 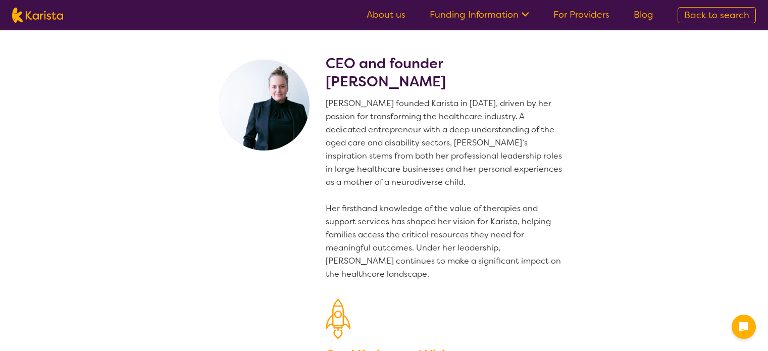 I want to click on a: For Providers, so click(x=581, y=15).